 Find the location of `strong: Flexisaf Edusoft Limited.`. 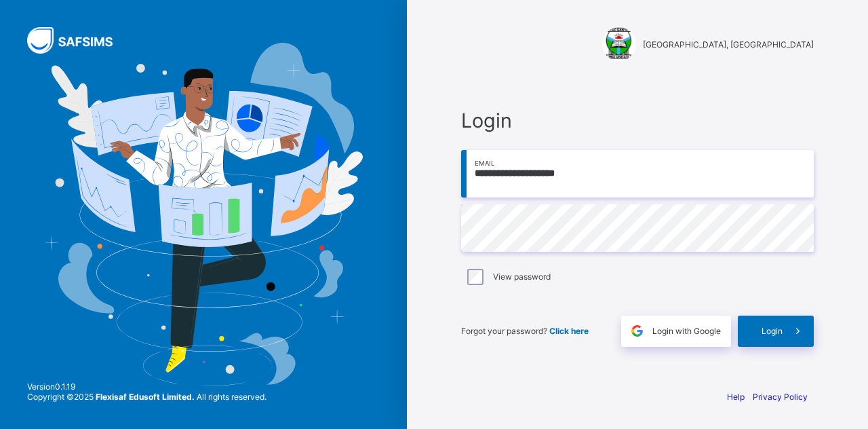

strong: Flexisaf Edusoft Limited. is located at coordinates (145, 397).